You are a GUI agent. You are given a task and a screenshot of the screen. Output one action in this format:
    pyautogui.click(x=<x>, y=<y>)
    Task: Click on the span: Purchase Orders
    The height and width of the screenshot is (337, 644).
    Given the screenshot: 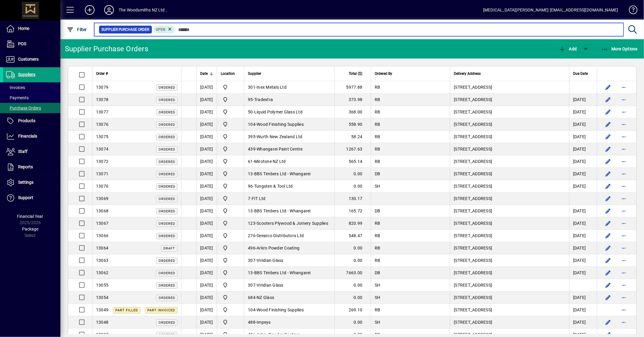 What is the action you would take?
    pyautogui.click(x=24, y=108)
    